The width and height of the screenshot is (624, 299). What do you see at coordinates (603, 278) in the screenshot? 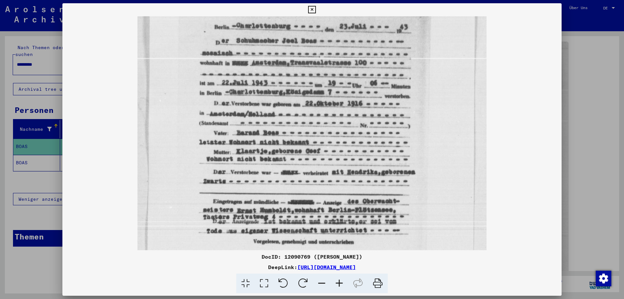
I see `div: Zustimmung ändern` at bounding box center [603, 278].